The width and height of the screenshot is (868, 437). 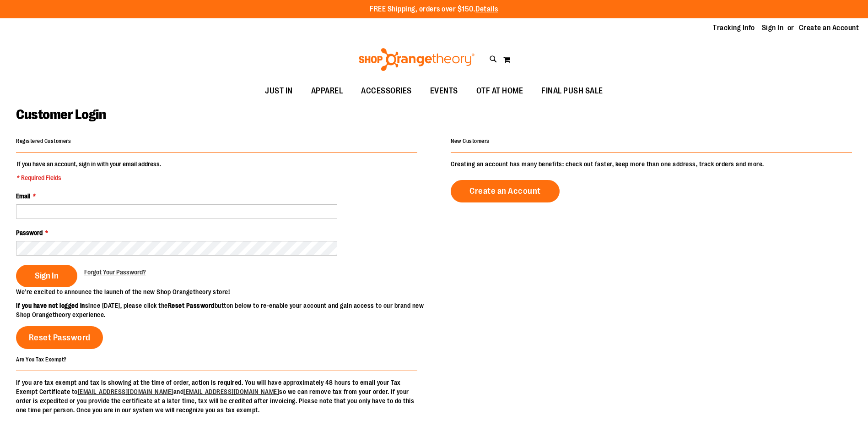 What do you see at coordinates (327, 91) in the screenshot?
I see `a: APPAREL` at bounding box center [327, 91].